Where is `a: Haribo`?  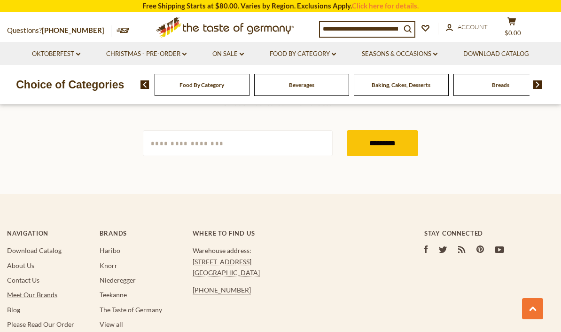 a: Haribo is located at coordinates (110, 250).